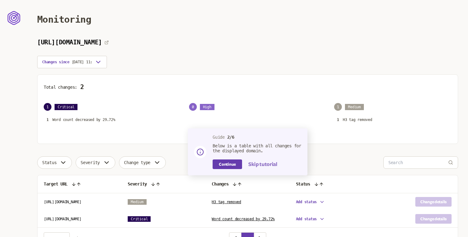 This screenshot has height=237, width=468. What do you see at coordinates (257, 148) in the screenshot?
I see `p: Below is a table with all changes for the displayed domain.` at bounding box center [257, 148].